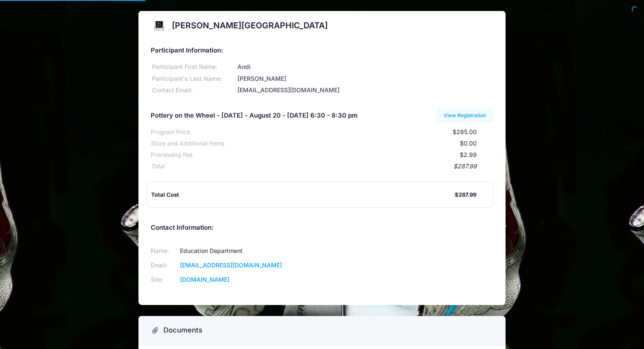  Describe the element at coordinates (193, 90) in the screenshot. I see `div: Contact Email:` at that location.